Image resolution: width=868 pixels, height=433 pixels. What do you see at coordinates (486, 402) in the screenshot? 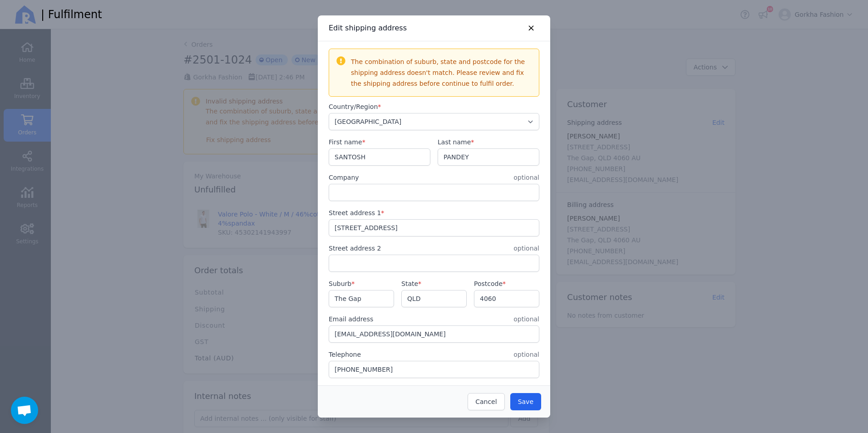
I see `button: Cancel` at bounding box center [486, 402].